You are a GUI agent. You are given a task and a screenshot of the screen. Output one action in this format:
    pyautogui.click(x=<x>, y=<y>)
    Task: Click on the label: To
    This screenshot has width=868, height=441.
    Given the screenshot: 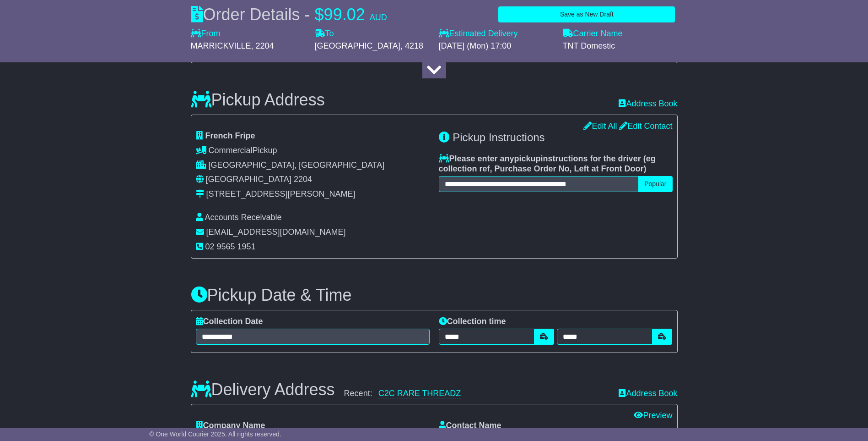 What is the action you would take?
    pyautogui.click(x=324, y=34)
    